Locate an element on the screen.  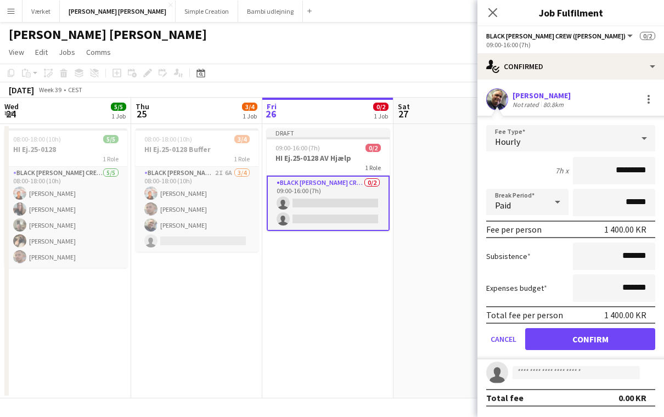
div: Not rated is located at coordinates (526, 104).